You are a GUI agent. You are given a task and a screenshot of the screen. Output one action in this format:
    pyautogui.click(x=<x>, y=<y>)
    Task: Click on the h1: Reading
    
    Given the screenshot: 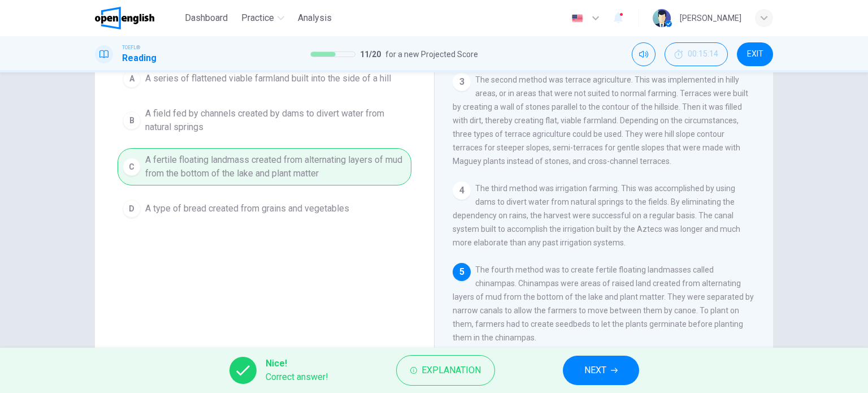 What is the action you would take?
    pyautogui.click(x=139, y=58)
    